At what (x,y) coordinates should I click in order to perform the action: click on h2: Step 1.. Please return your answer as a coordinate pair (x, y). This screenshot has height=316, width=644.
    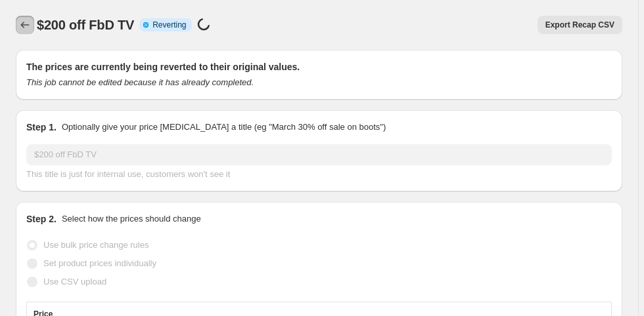
    Looking at the image, I should click on (41, 128).